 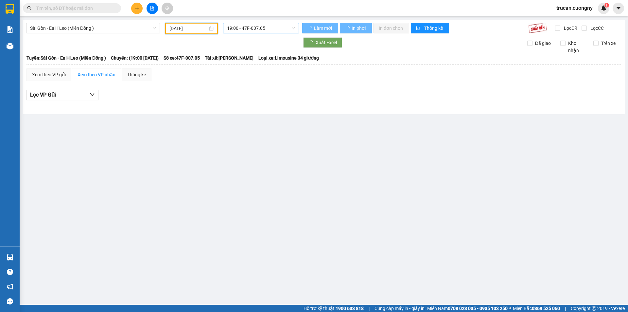 I want to click on img: solution-icon, so click(x=10, y=29).